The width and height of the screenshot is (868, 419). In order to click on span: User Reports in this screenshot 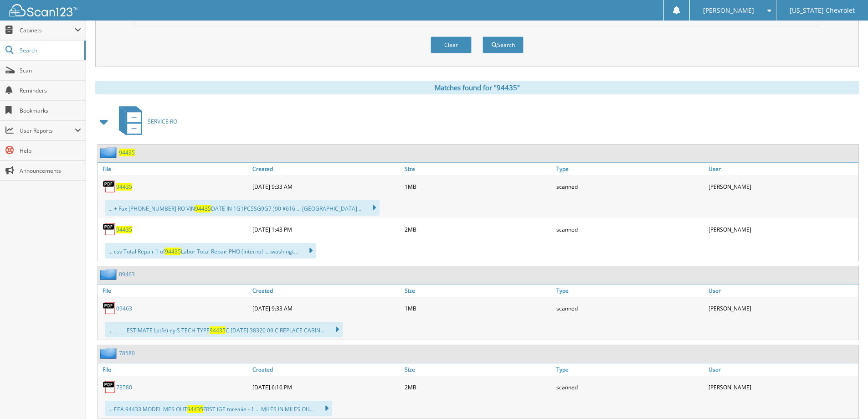, I will do `click(47, 130)`.